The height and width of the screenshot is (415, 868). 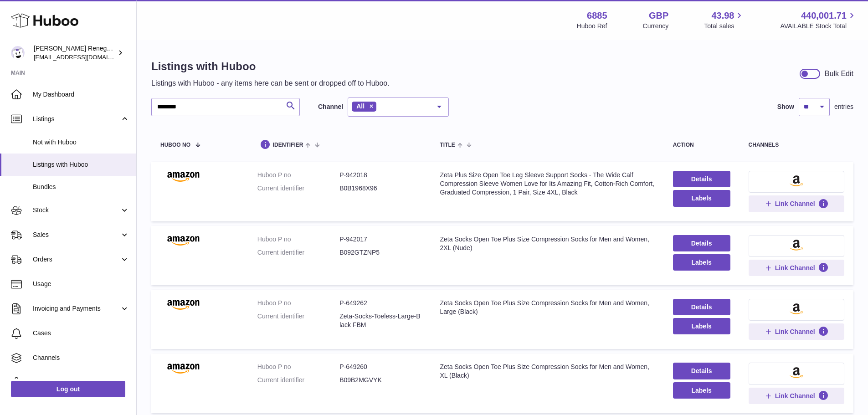 I want to click on img: Zeta Socks Open Toe Plus Size Compression Socks for Men and Women, Large (Black), so click(x=183, y=304).